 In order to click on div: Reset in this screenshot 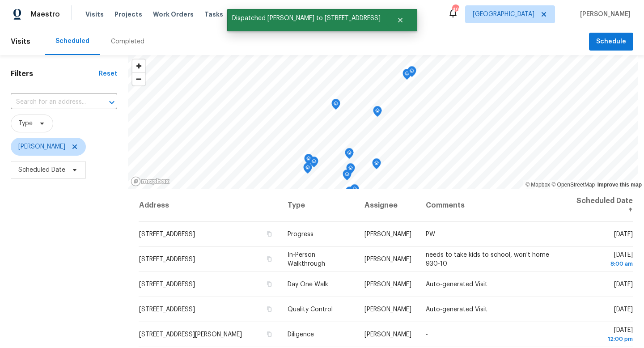, I will do `click(107, 74)`.